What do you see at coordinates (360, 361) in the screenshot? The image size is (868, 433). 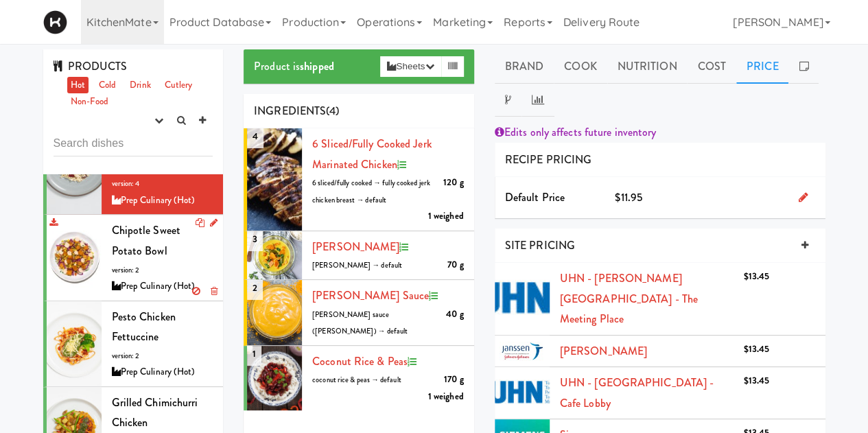 I see `a: Coconut Rice & Peas` at bounding box center [360, 361].